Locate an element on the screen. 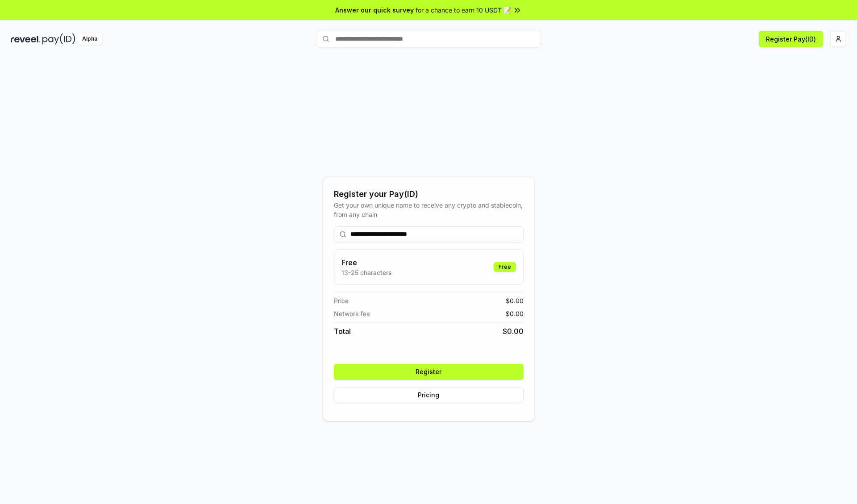 This screenshot has width=857, height=504. span: Price is located at coordinates (341, 300).